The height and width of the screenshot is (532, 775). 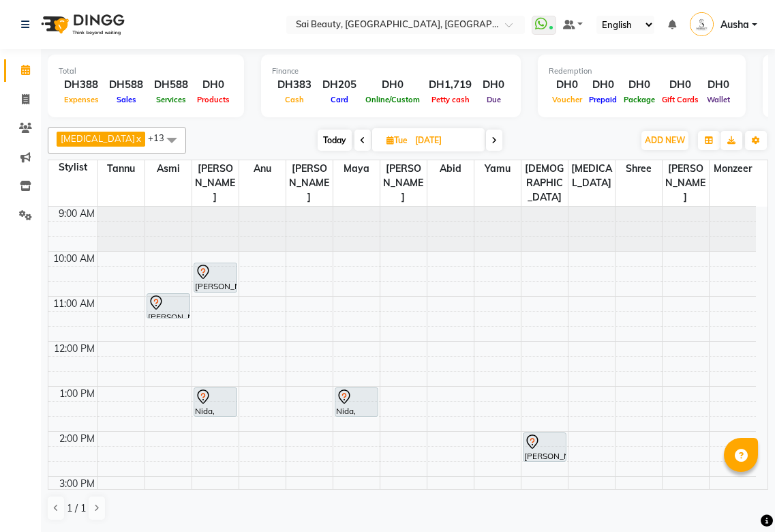 I want to click on span: Petty cash, so click(x=451, y=100).